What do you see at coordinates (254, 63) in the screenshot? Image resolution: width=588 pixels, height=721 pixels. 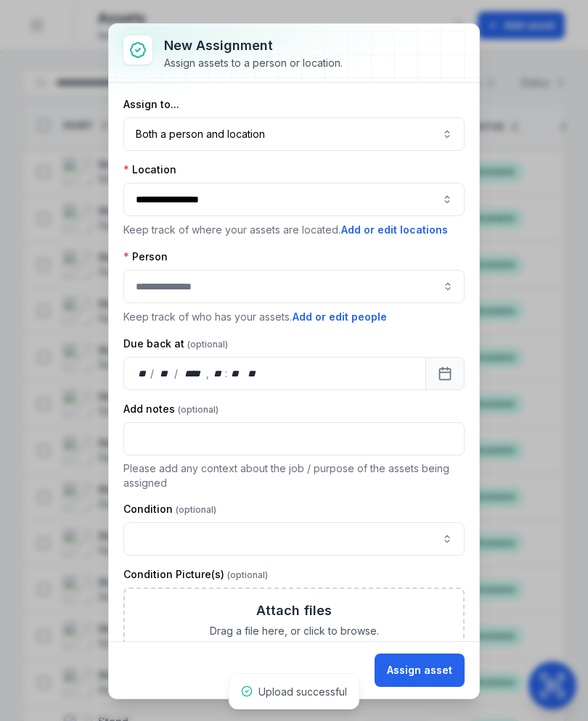 I see `div: Assign assets to a person or location.` at bounding box center [254, 63].